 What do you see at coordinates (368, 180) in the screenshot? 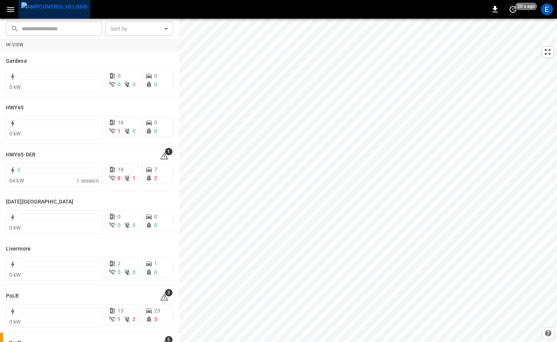
I see `canvas: Map` at bounding box center [368, 180].